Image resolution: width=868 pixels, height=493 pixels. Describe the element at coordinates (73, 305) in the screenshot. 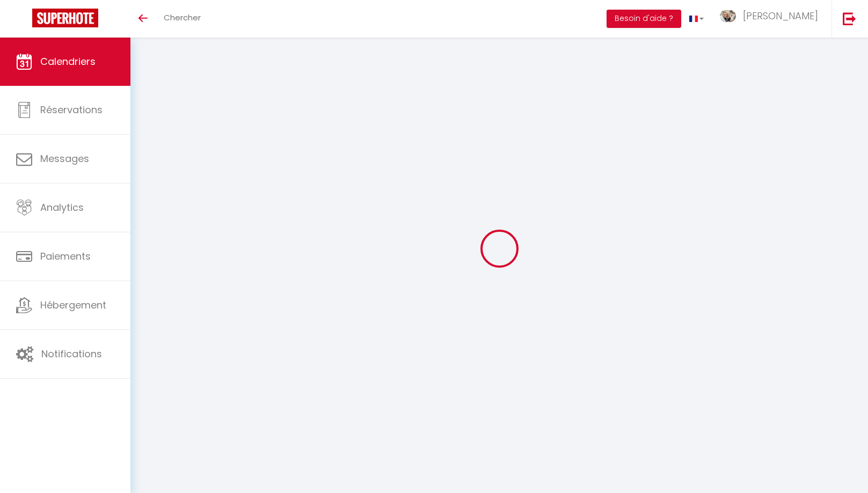

I see `span: Hébergement` at that location.